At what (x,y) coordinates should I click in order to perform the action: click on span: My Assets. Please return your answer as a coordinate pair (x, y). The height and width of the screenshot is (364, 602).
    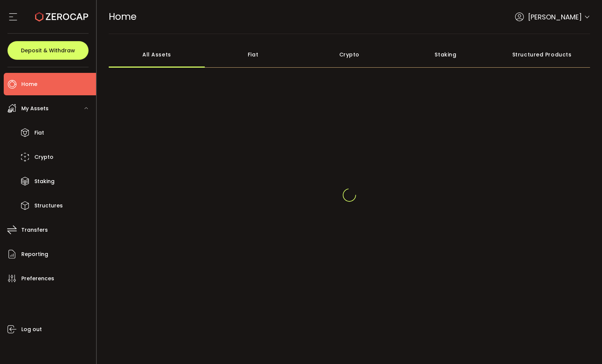
    Looking at the image, I should click on (35, 108).